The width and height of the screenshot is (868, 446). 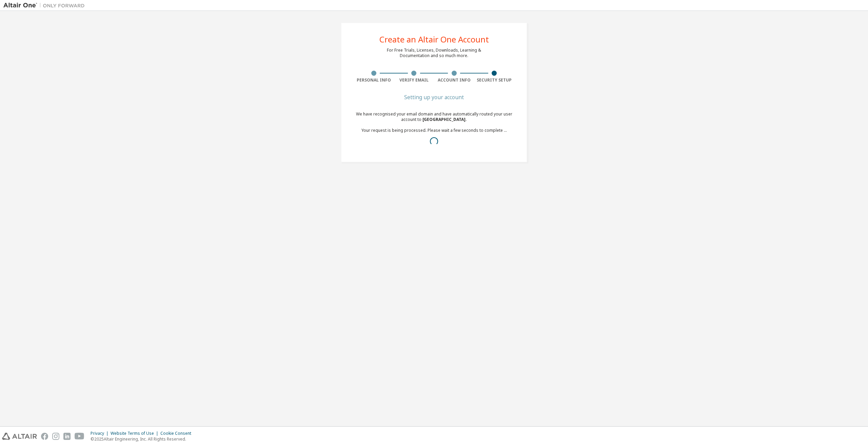 What do you see at coordinates (434, 97) in the screenshot?
I see `div: Setting up your account` at bounding box center [434, 97].